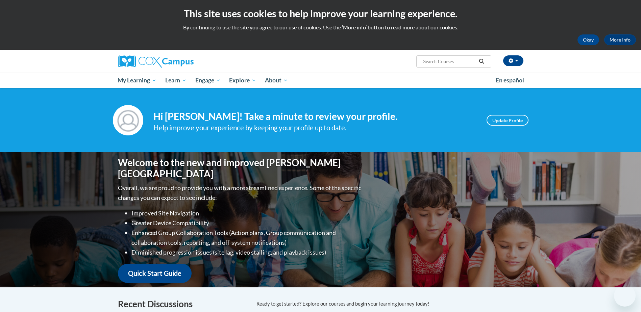  Describe the element at coordinates (243, 80) in the screenshot. I see `span: Explore` at that location.